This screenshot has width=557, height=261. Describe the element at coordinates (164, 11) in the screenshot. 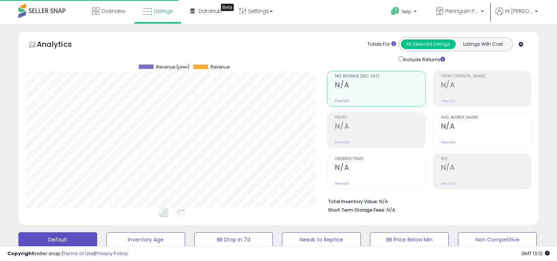

I see `span: Listings` at that location.